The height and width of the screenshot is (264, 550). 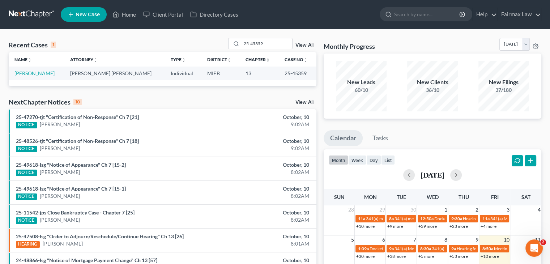 I want to click on td: 25-45359, so click(x=298, y=73).